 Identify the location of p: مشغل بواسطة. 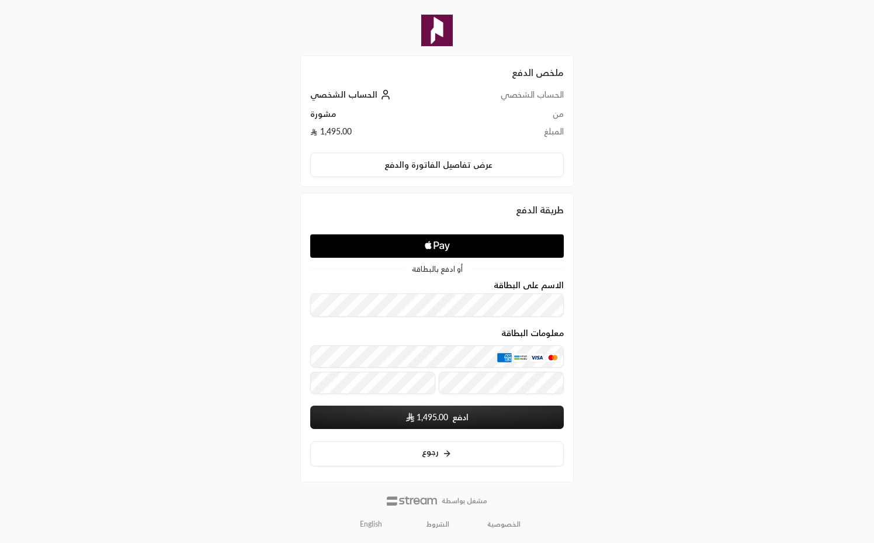
(464, 501).